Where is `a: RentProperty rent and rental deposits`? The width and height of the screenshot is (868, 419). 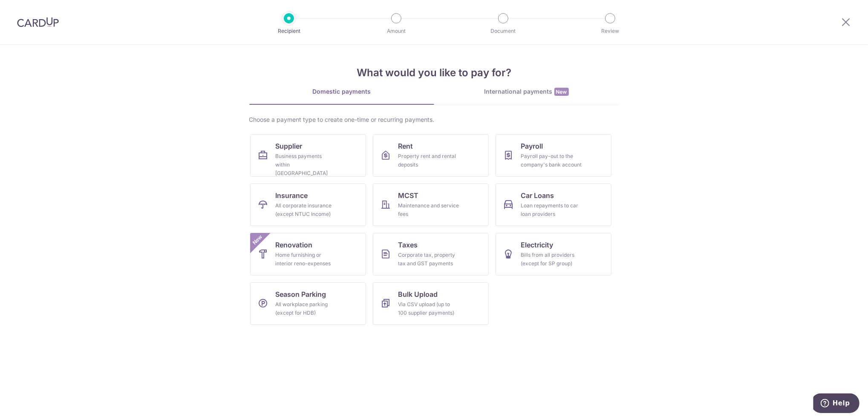 a: RentProperty rent and rental deposits is located at coordinates (431, 156).